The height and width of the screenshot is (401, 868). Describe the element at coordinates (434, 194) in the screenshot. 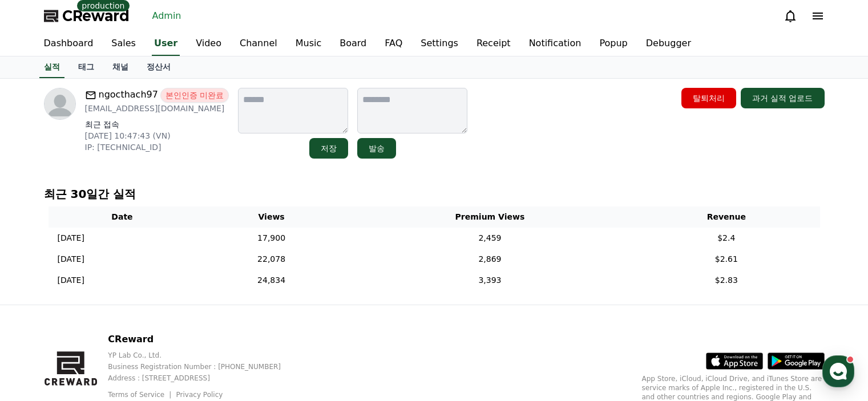

I see `p: 최근 30일간 실적` at that location.